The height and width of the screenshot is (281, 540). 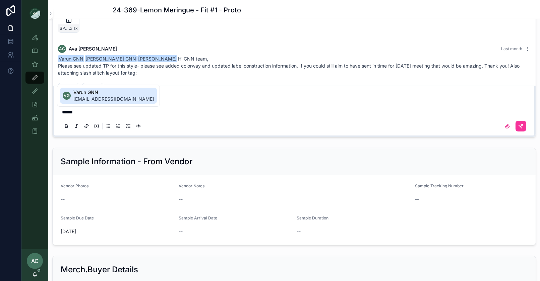 What do you see at coordinates (73, 28) in the screenshot?
I see `span: .xlsx` at bounding box center [73, 28].